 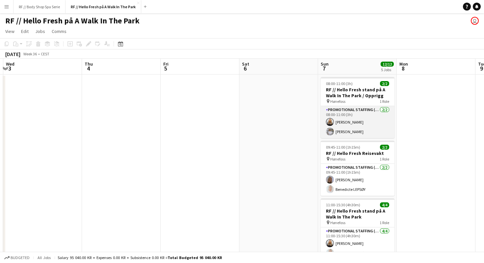 What do you see at coordinates (44, 257) in the screenshot?
I see `span: All jobs` at bounding box center [44, 257].